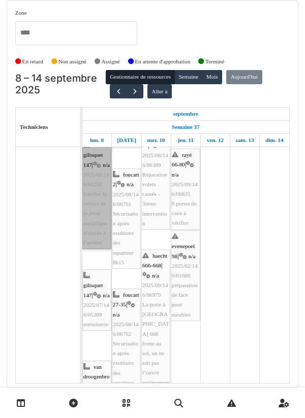 The height and width of the screenshot is (418, 305). I want to click on span: préparation de face pour meubles, so click(184, 300).